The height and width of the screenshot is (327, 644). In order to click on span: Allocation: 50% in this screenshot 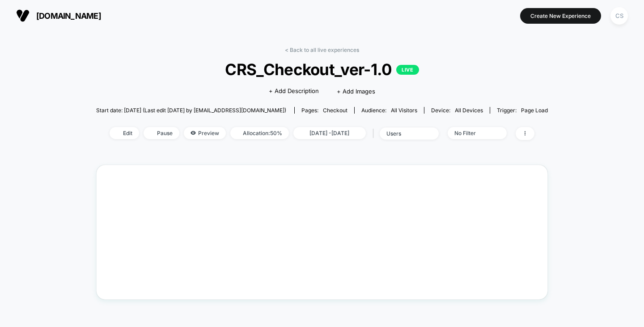, I will do `click(260, 133)`.